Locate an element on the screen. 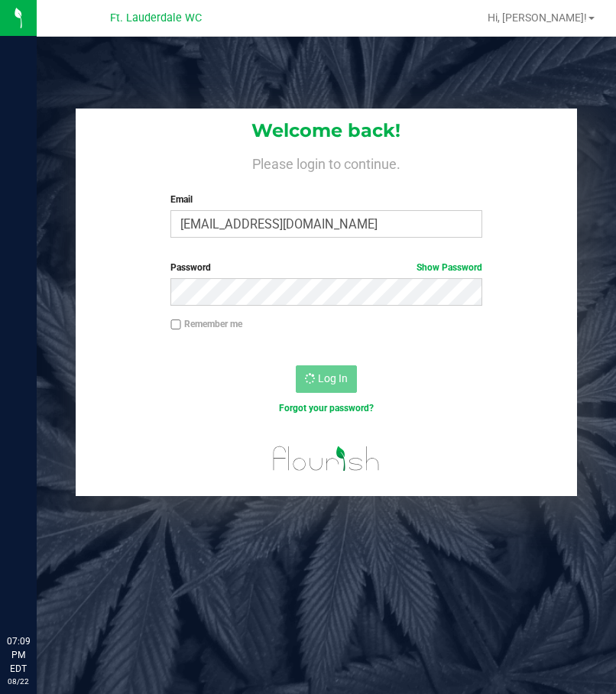 The image size is (616, 694). p: 08/22 is located at coordinates (18, 681).